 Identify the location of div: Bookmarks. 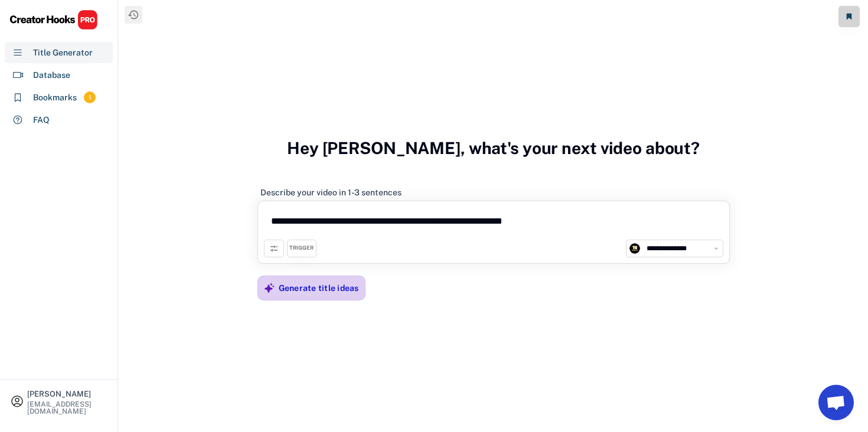
(55, 97).